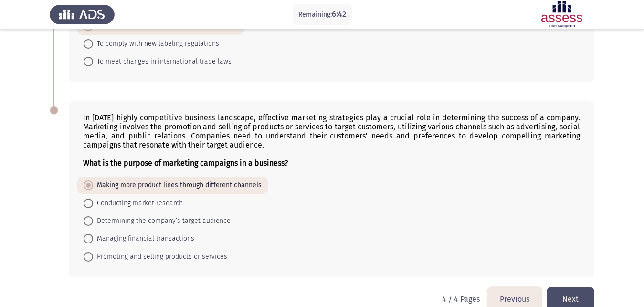  What do you see at coordinates (185, 163) in the screenshot?
I see `b: What is the purpose of marketing campaigns in a business?` at bounding box center [185, 163].